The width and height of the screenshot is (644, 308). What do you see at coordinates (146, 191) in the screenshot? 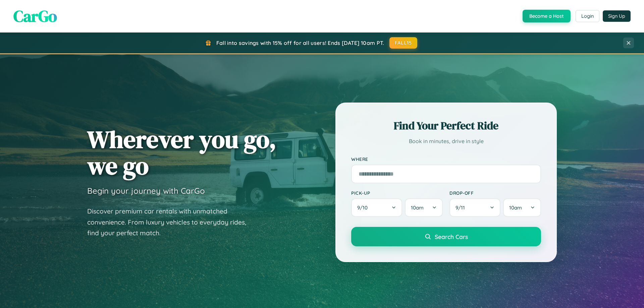
I see `h3: Begin your journey with CarGo` at bounding box center [146, 191].